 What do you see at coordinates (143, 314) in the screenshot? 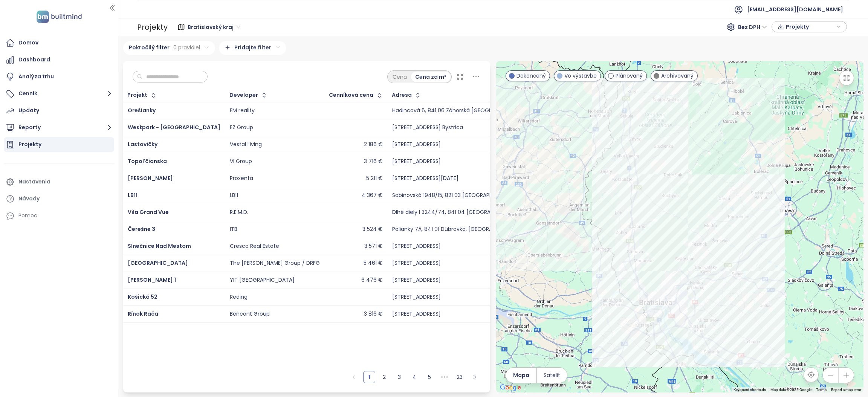
I see `span: Rínok Rača` at bounding box center [143, 314].